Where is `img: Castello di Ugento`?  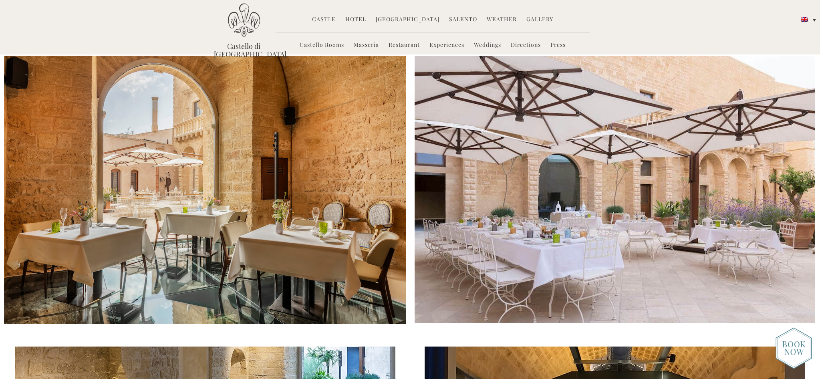 img: Castello di Ugento is located at coordinates (244, 20).